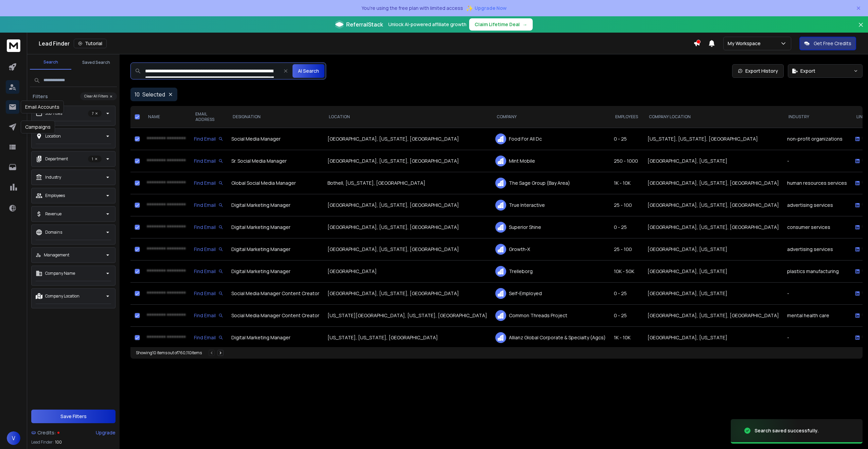  I want to click on th: NAME, so click(166, 117).